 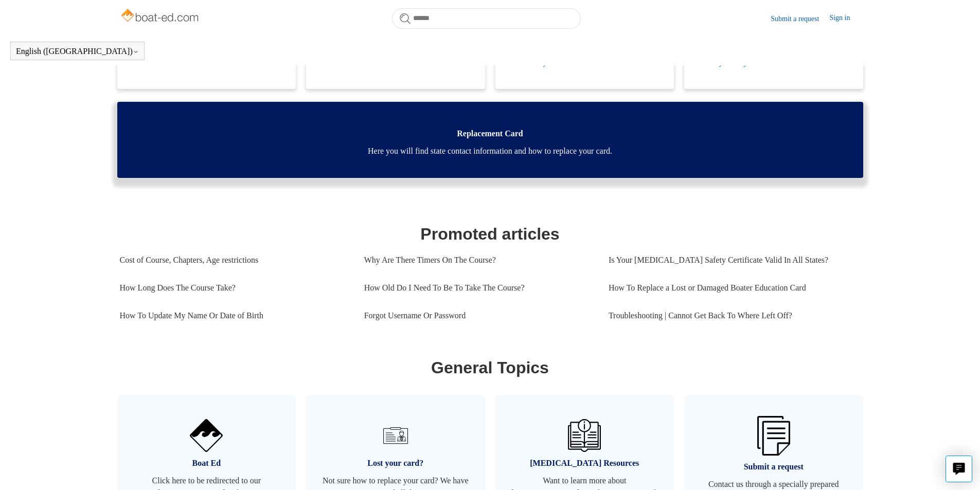 I want to click on img: 01HZPCYW3NK71669VZTW7XY4G9, so click(x=773, y=436).